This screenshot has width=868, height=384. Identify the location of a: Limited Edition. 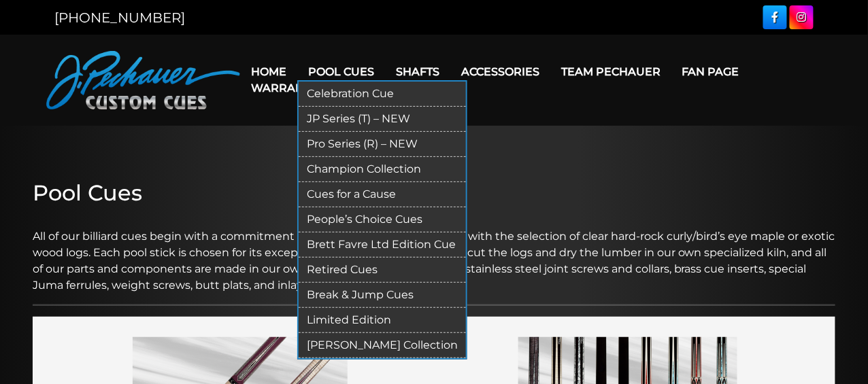
(383, 321).